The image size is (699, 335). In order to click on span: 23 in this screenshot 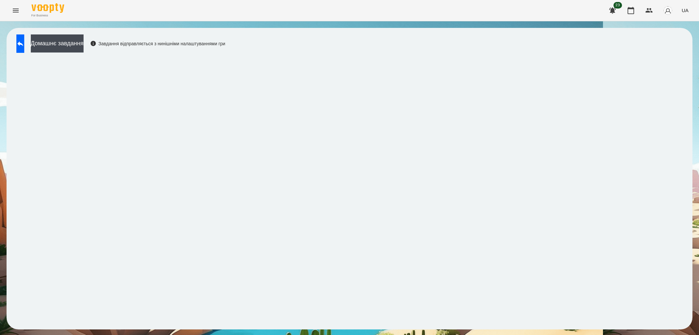, I will do `click(618, 5)`.